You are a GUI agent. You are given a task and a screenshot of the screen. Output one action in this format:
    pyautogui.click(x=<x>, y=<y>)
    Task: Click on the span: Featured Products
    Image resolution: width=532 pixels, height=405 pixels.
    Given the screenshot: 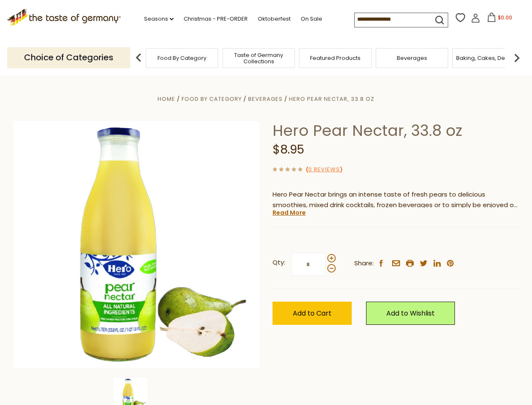 What is the action you would take?
    pyautogui.click(x=335, y=58)
    